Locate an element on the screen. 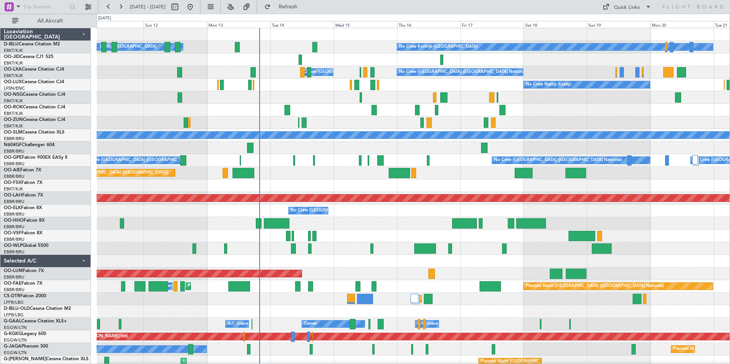  a: OO-LUXCessna Citation CJ4 is located at coordinates (34, 82).